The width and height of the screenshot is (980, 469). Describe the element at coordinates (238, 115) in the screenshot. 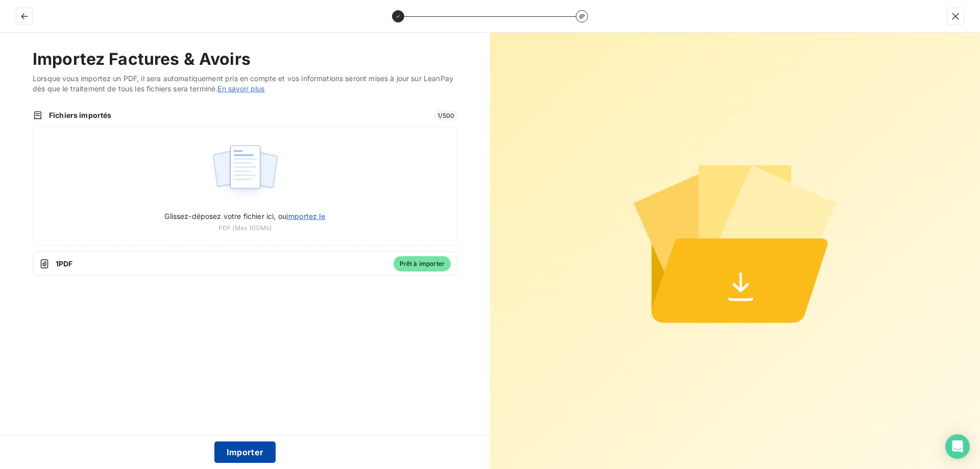

I see `span: Fichiers importés` at that location.